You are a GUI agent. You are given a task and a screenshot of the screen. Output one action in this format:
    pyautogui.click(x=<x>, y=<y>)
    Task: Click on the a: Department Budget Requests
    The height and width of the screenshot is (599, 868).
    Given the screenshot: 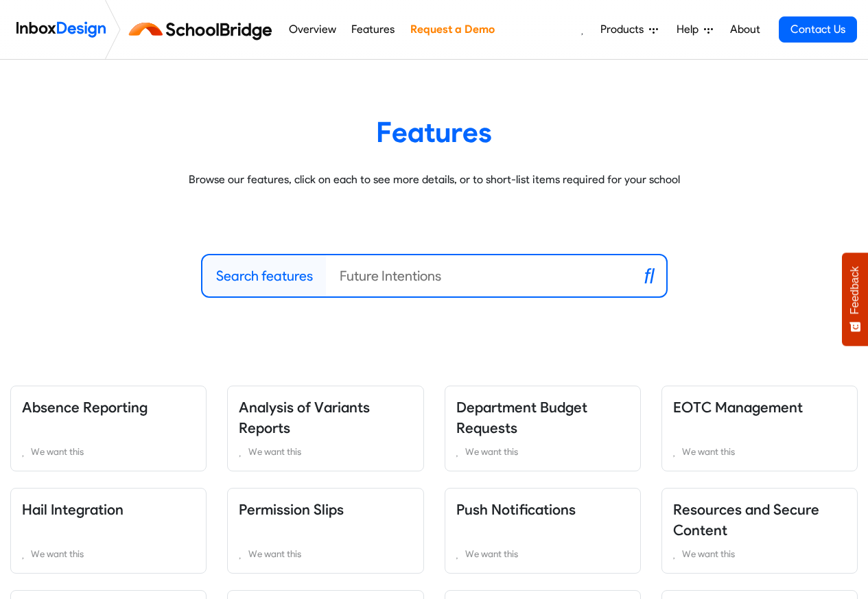 What is the action you would take?
    pyautogui.click(x=522, y=417)
    